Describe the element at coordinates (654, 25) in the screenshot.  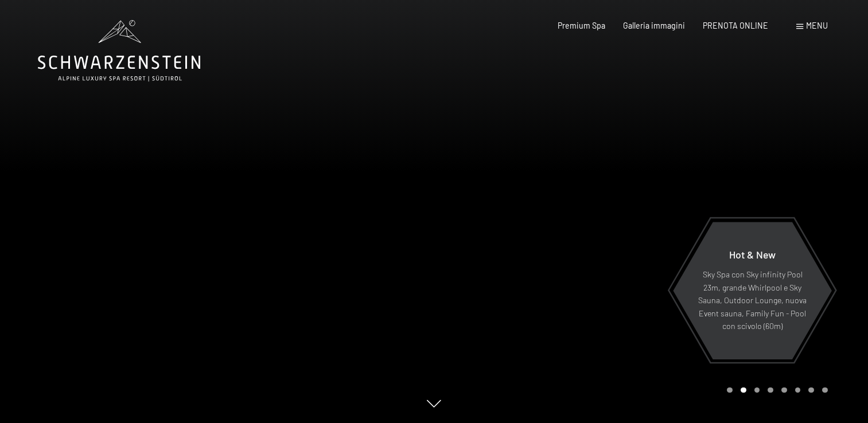
I see `span: Galleria immagini` at that location.